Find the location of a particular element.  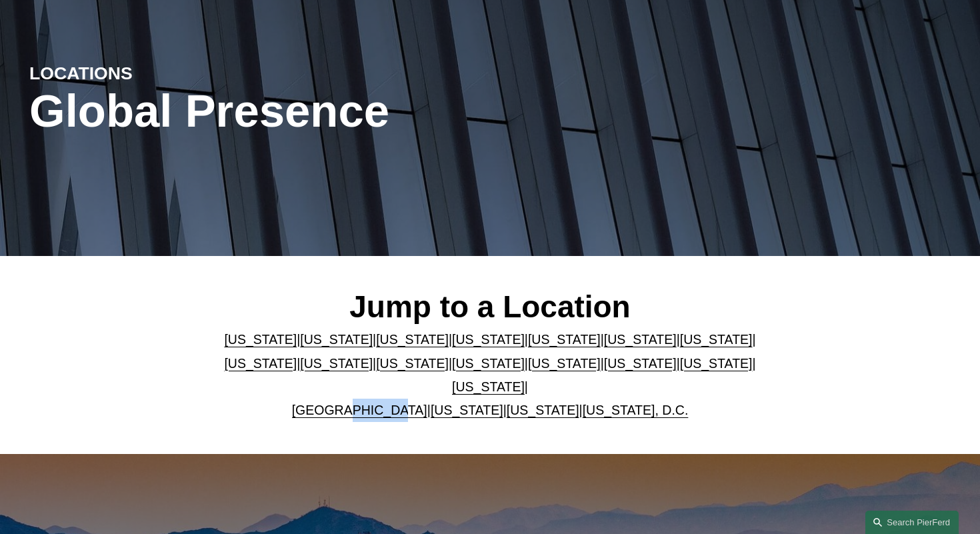

h1: Global Presence is located at coordinates (336, 111).